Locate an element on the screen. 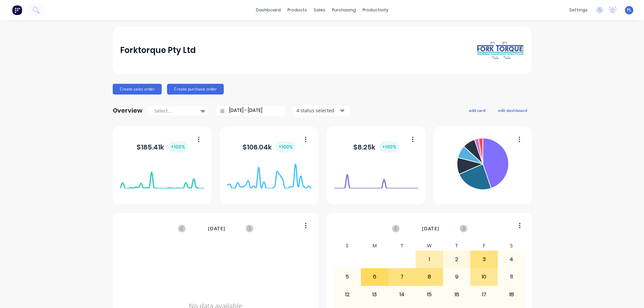  div: 16 is located at coordinates (456, 295).